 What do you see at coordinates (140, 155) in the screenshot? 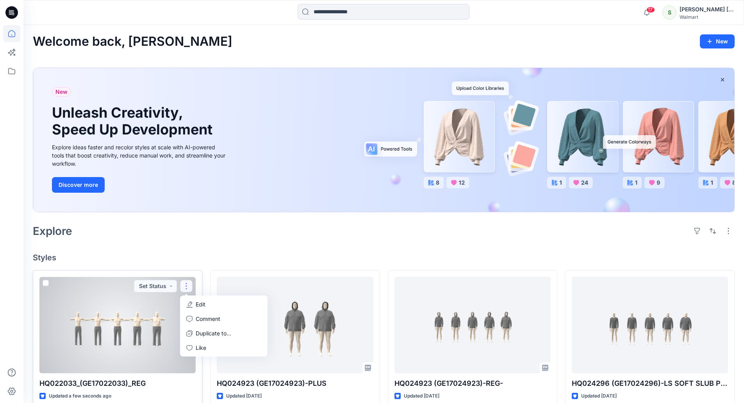
I see `div: Explore ideas faster and recolor styles at scale with AI-powered tools that boost creativity, red...` at bounding box center [140, 155].